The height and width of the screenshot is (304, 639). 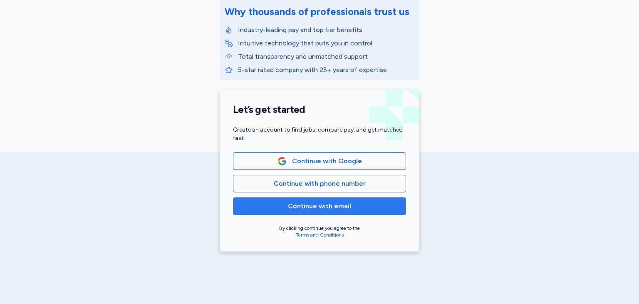 I want to click on span: Continue with phone number, so click(x=319, y=183).